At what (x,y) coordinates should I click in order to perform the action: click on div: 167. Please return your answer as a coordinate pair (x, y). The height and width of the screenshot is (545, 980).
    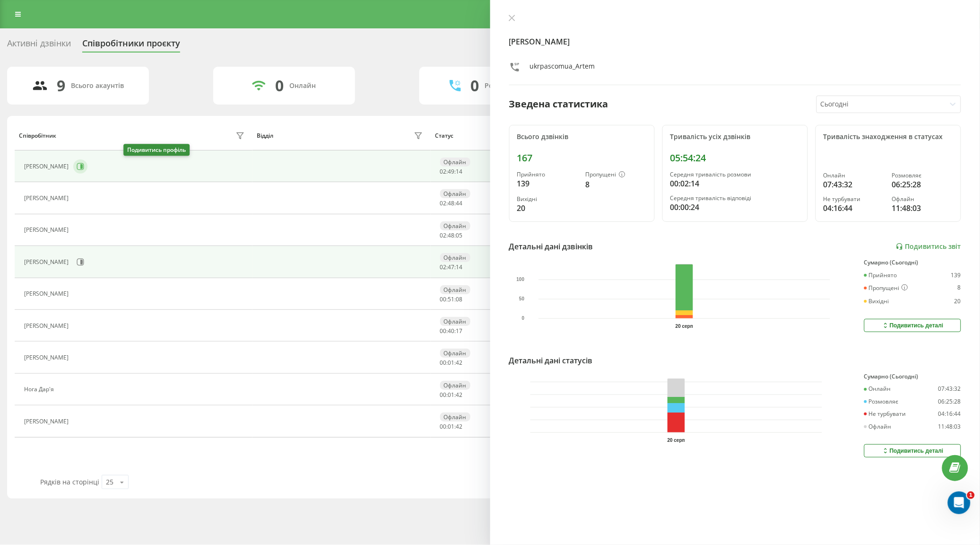
    Looking at the image, I should click on (581, 158).